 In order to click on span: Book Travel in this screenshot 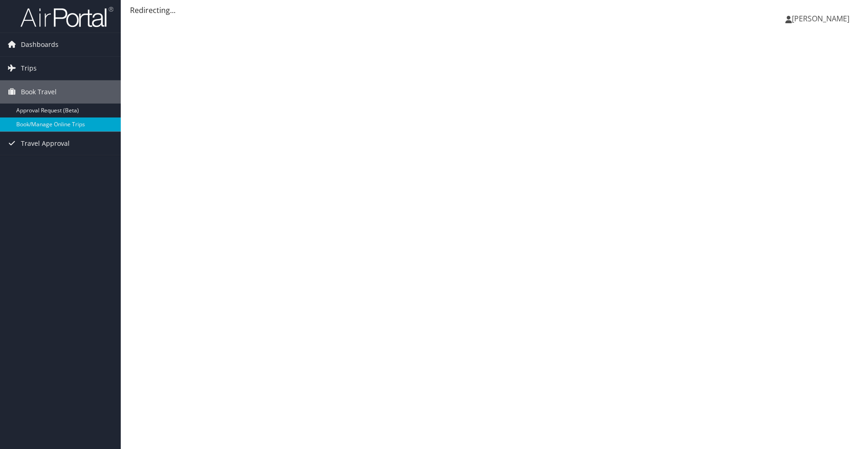, I will do `click(38, 92)`.